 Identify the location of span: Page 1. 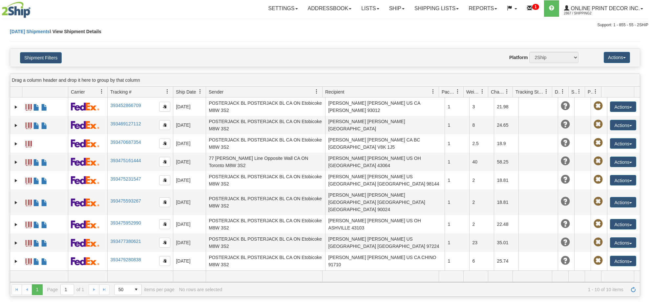
(37, 289).